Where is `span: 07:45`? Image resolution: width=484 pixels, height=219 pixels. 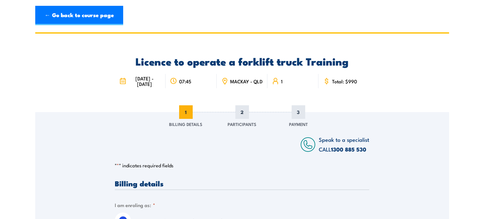
span: 07:45 is located at coordinates (185, 81).